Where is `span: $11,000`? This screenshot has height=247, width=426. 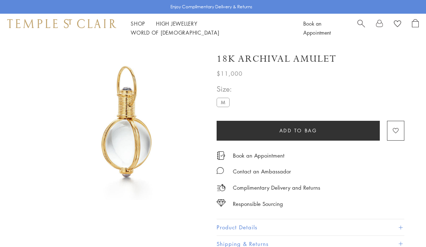
span: $11,000 is located at coordinates (229, 74).